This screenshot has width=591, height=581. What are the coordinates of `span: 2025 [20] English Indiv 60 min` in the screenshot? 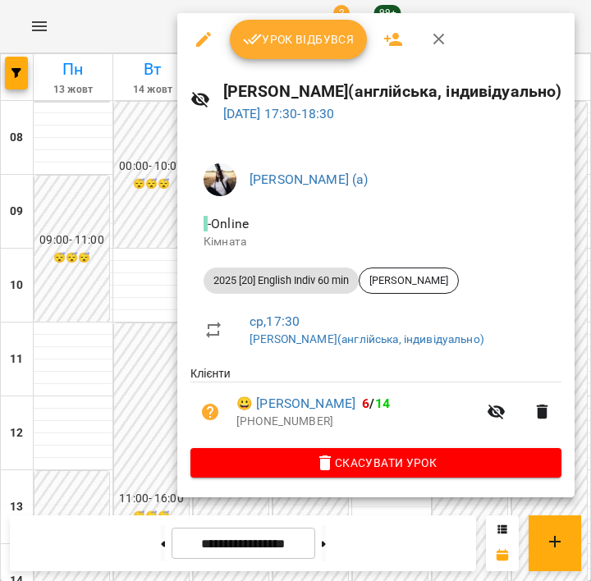 It's located at (281, 281).